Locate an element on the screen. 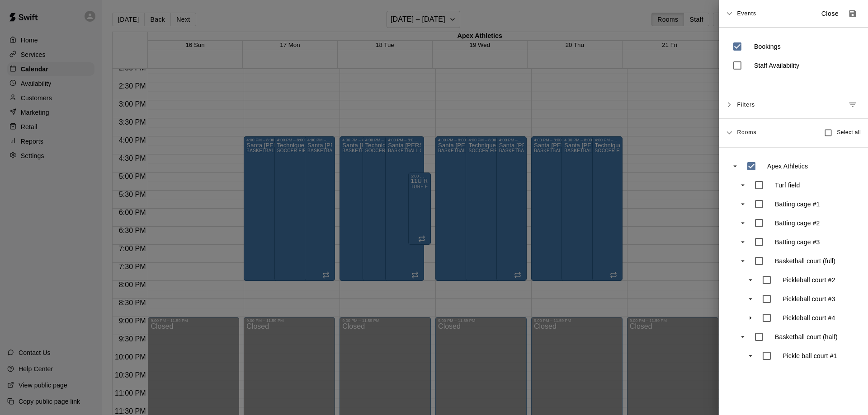 This screenshot has width=868, height=415. p: Turf field is located at coordinates (787, 185).